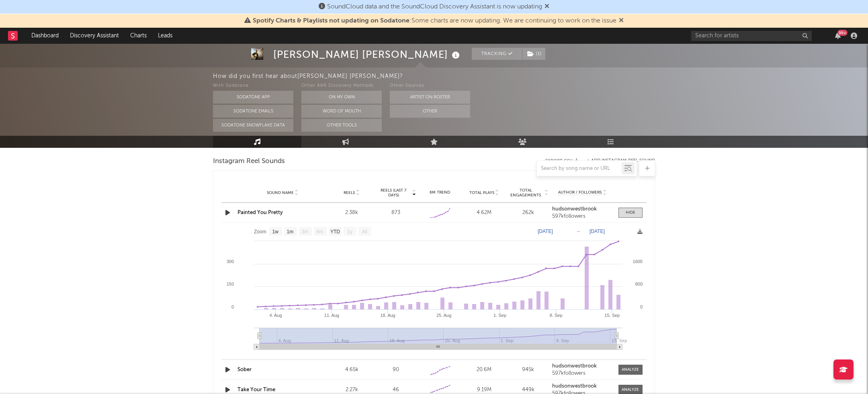  What do you see at coordinates (484, 370) in the screenshot?
I see `div: 20.6M` at bounding box center [484, 370].